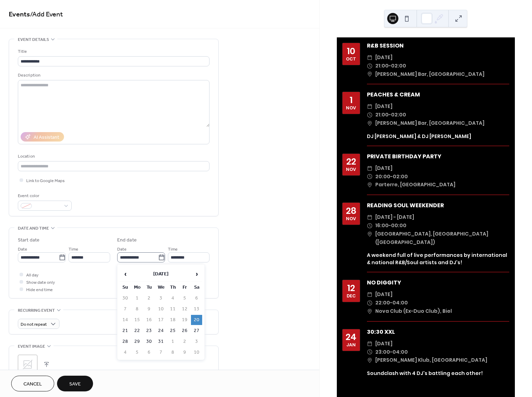  Describe the element at coordinates (29, 240) in the screenshot. I see `div: Start date` at that location.